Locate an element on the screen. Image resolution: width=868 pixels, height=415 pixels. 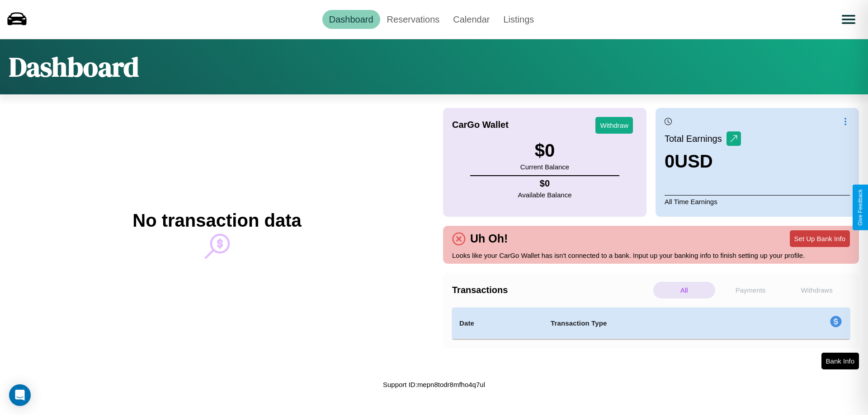
h3: $ 0 is located at coordinates (545, 151).